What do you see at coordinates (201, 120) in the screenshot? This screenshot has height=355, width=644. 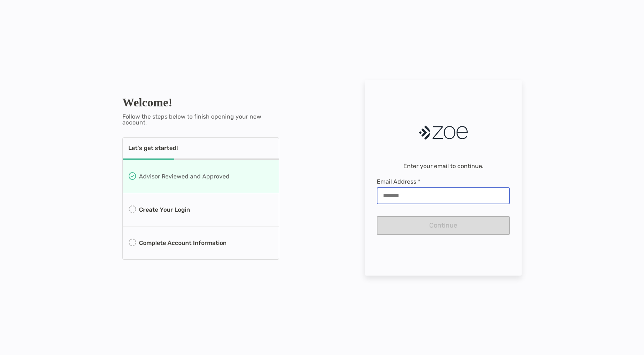 I see `p: Follow the steps below to finish opening your new account.` at bounding box center [201, 120].